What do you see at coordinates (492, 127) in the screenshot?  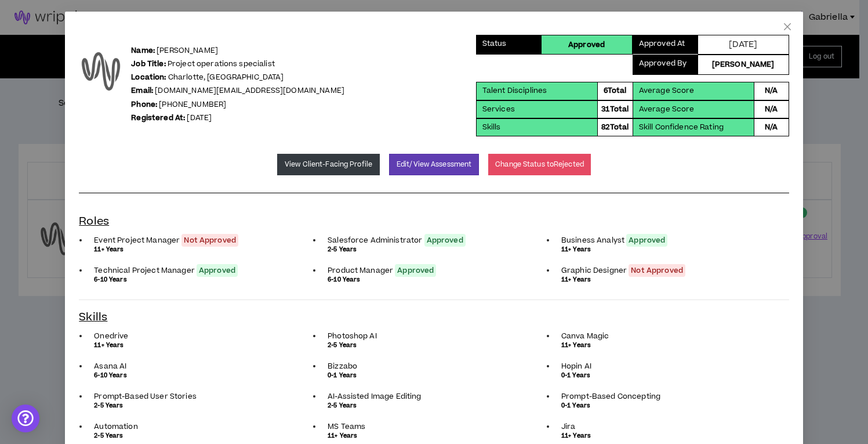 I see `p: Skills` at bounding box center [492, 127].